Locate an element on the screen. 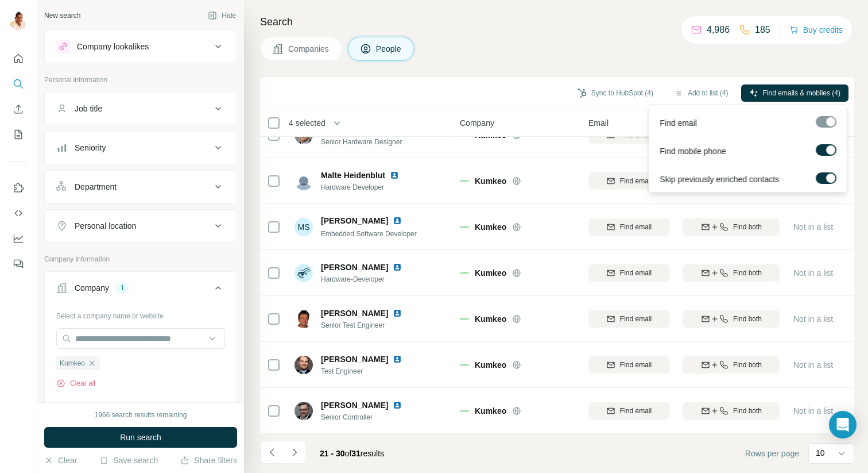 The height and width of the screenshot is (473, 868). button: Find emails & mobiles (4) is located at coordinates (795, 93).